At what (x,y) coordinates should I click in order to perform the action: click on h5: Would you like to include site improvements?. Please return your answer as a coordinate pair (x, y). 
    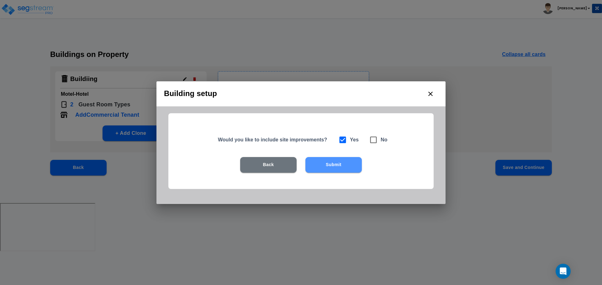
    Looking at the image, I should click on (274, 140).